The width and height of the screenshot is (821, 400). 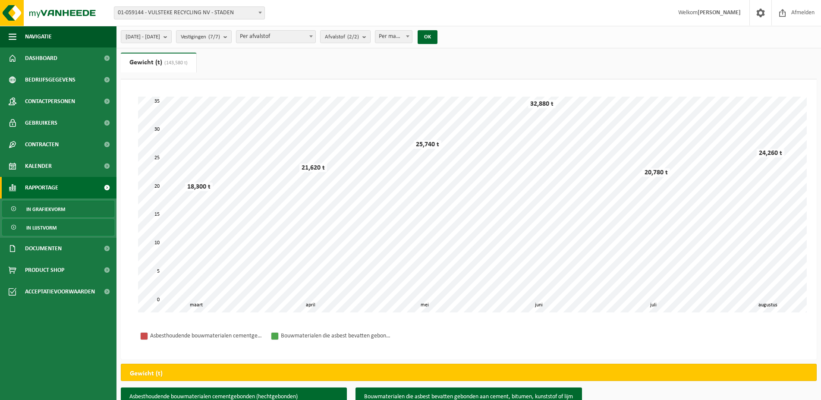 I want to click on span: Afvalstof, so click(x=342, y=37).